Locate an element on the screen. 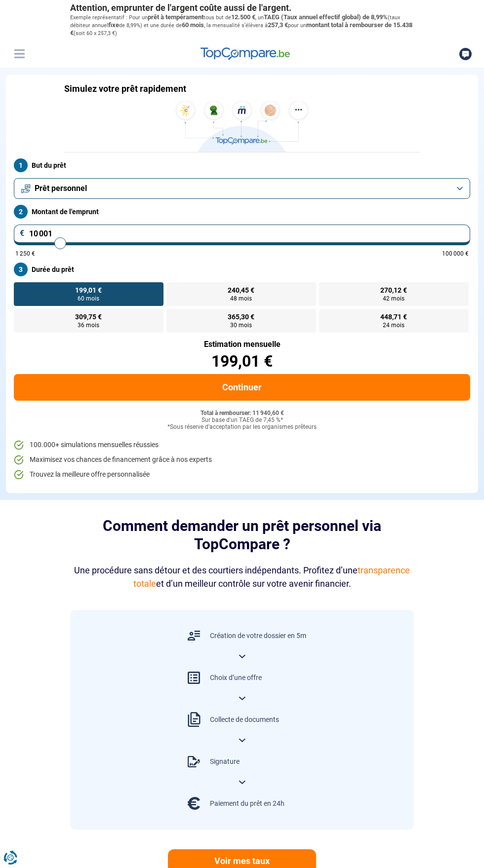  div: *Sous réserve d'acceptation par les organismes prêteurs is located at coordinates (242, 427).